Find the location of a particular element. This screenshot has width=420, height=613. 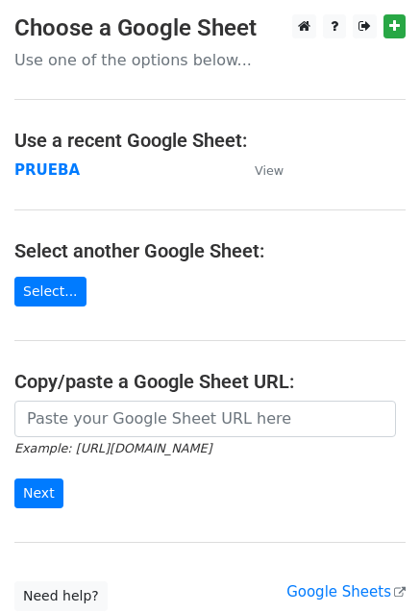

div: Chat Widget is located at coordinates (372, 566).